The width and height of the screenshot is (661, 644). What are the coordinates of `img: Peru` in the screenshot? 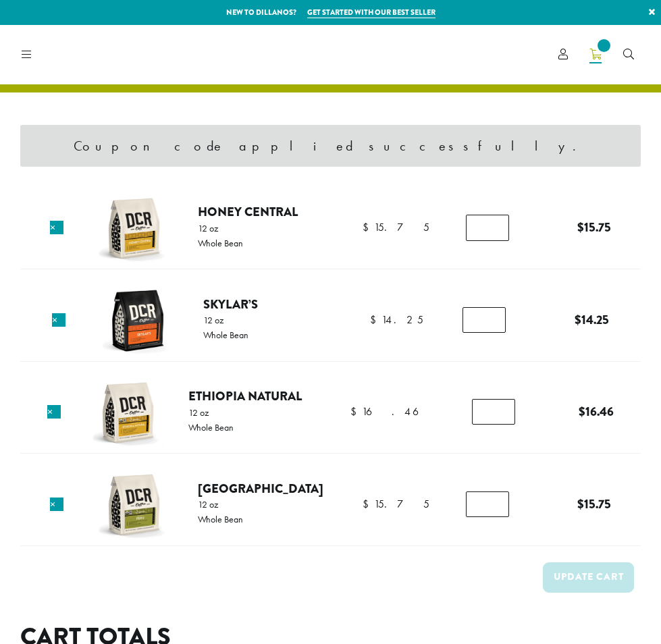 It's located at (134, 504).